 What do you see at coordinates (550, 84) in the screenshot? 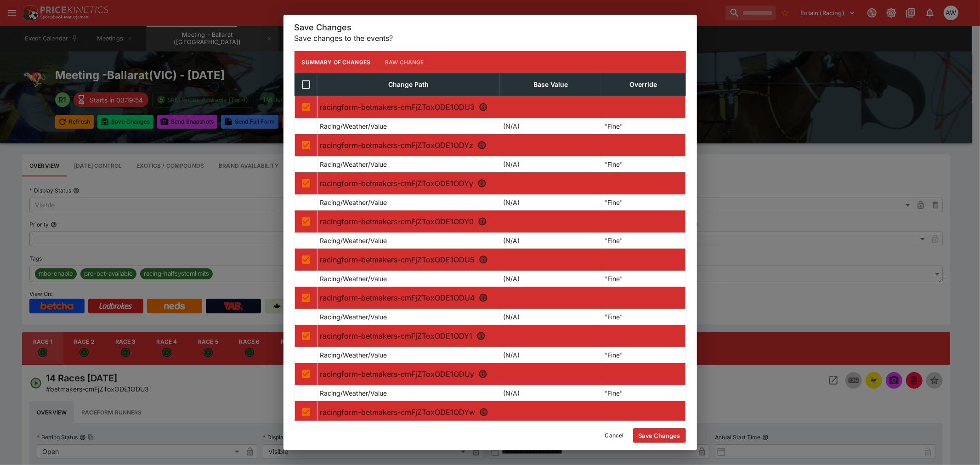
I see `th: Base Value` at bounding box center [550, 84].